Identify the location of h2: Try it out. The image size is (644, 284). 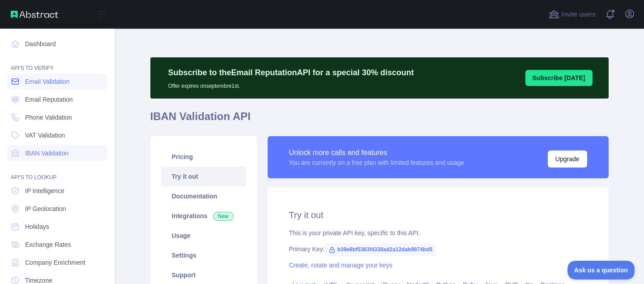
(438, 215).